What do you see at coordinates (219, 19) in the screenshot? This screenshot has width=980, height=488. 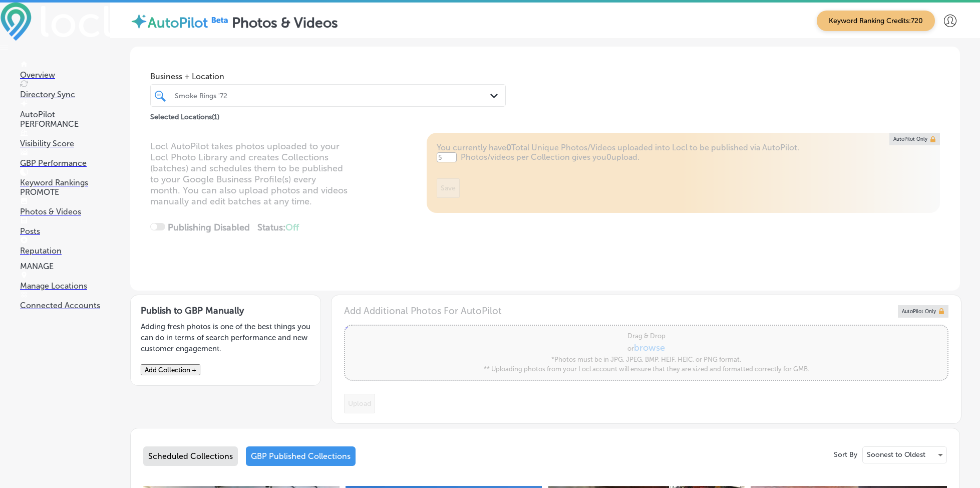 I see `img: Beta` at bounding box center [219, 19].